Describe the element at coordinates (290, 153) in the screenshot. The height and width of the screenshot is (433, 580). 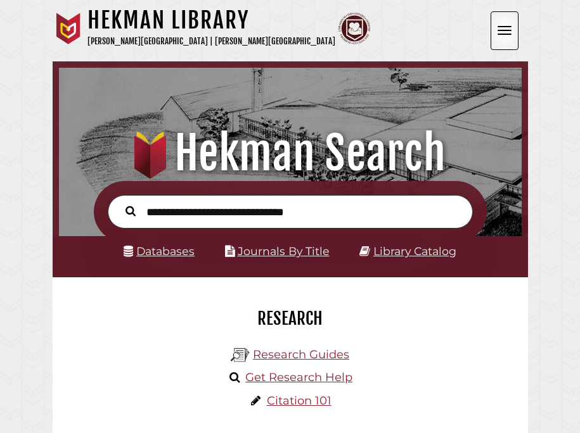
I see `h1: Hekman Search` at that location.